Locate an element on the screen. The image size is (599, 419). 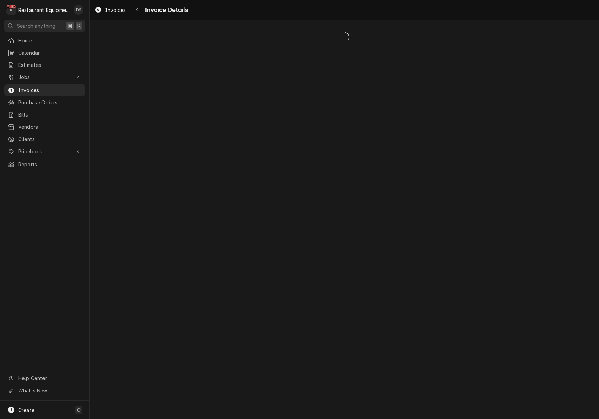
a: Vendors is located at coordinates (45, 127).